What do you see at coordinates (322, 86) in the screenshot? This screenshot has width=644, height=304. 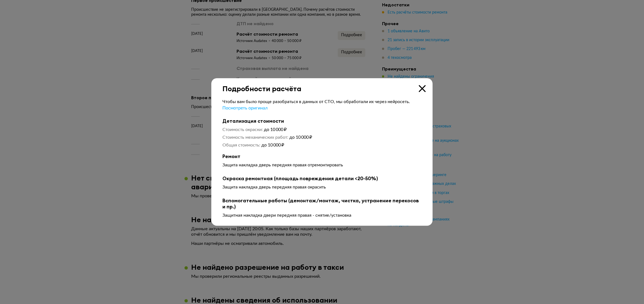 I see `div: Подробности расчёта` at bounding box center [322, 86].